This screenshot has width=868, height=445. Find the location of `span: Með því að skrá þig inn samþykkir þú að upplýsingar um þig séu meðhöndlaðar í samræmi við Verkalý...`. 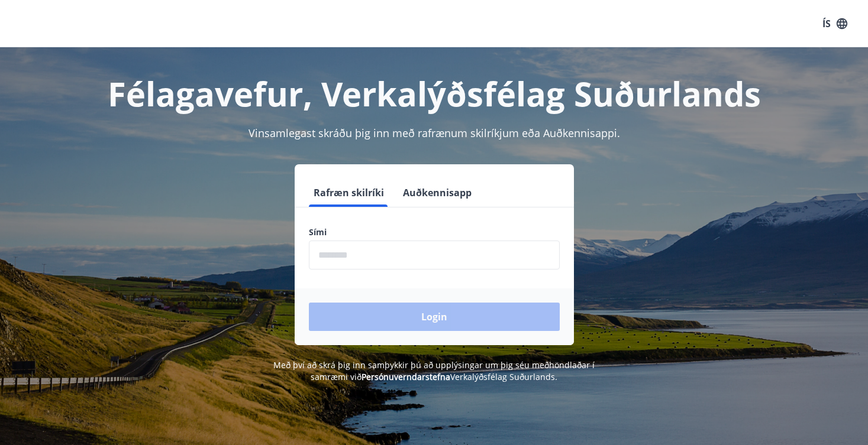

span: Með því að skrá þig inn samþykkir þú að upplýsingar um þig séu meðhöndlaðar í samræmi við Verkalý... is located at coordinates (433, 371).